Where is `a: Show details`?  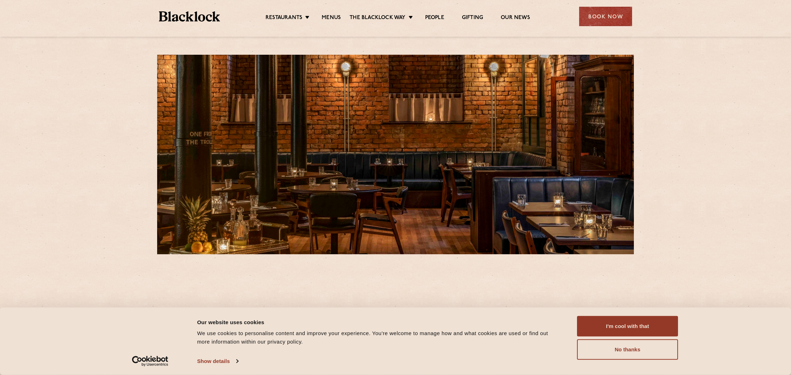
a: Show details is located at coordinates (218, 361).